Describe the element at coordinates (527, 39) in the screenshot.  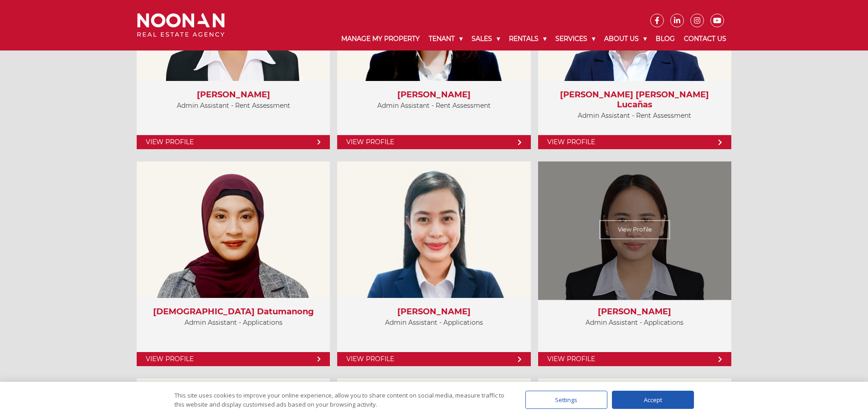
I see `a: Rentals` at that location.